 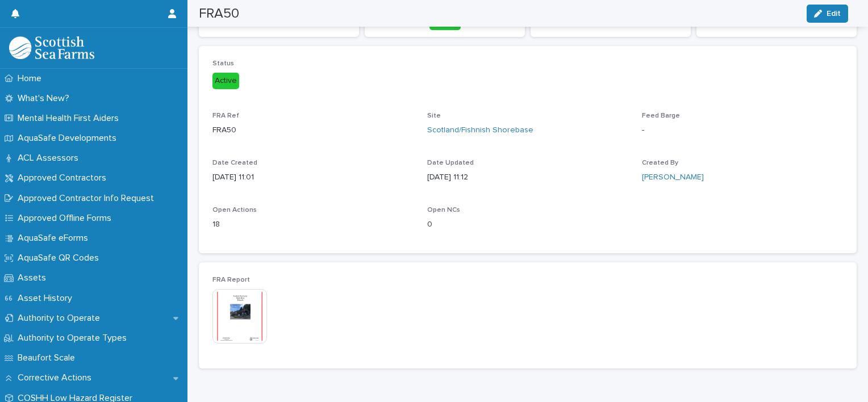 What do you see at coordinates (225, 81) in the screenshot?
I see `div: Active` at bounding box center [225, 81].